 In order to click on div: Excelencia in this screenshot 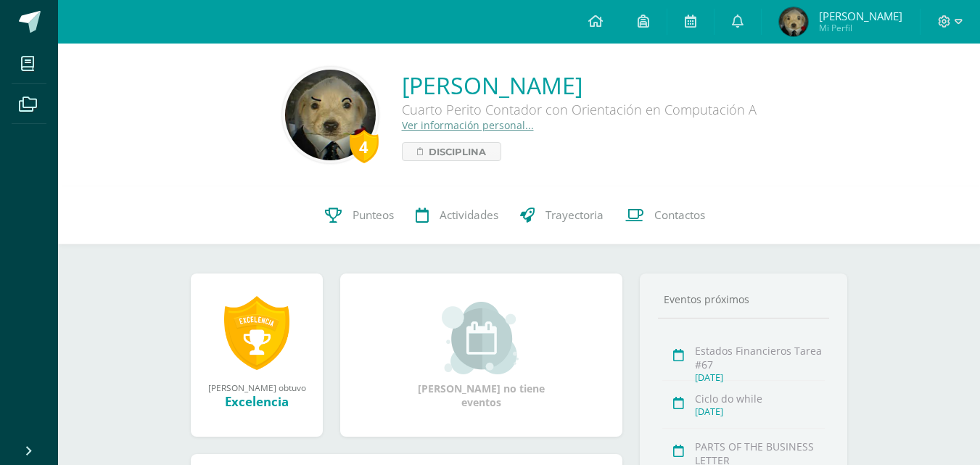, I will do `click(256, 401)`.